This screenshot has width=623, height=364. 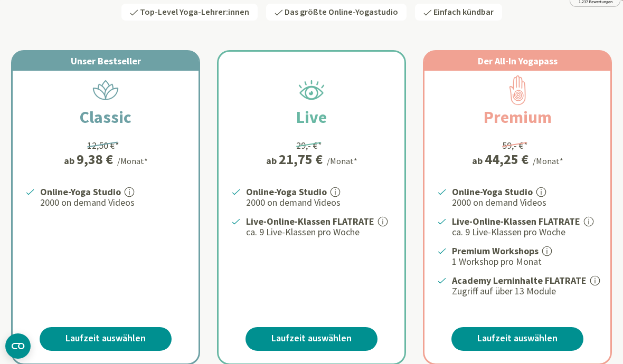 What do you see at coordinates (309, 145) in the screenshot?
I see `div: 29,- €*` at bounding box center [309, 145].